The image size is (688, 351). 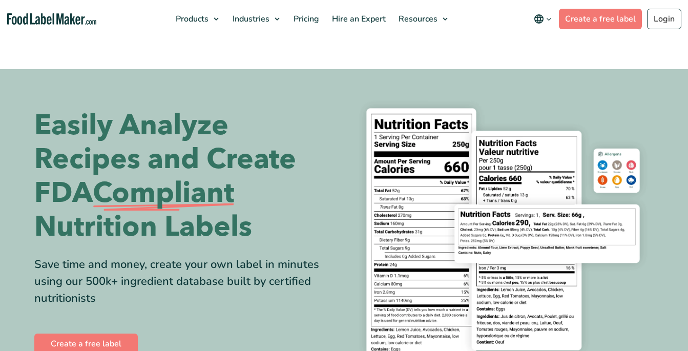 What do you see at coordinates (186, 176) in the screenshot?
I see `h1: Easily Analyze Recipes and Create FDA Nutrition Labels` at bounding box center [186, 176].